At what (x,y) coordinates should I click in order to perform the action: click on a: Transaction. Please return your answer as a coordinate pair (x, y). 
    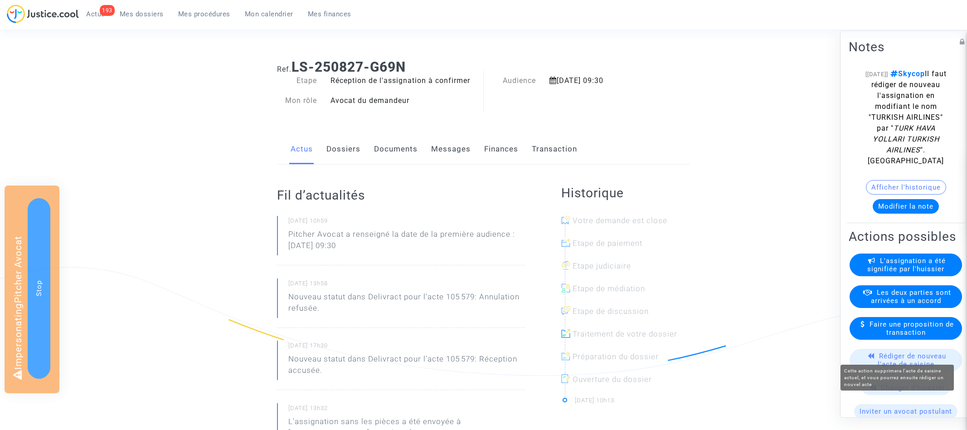
    Looking at the image, I should click on (554, 149).